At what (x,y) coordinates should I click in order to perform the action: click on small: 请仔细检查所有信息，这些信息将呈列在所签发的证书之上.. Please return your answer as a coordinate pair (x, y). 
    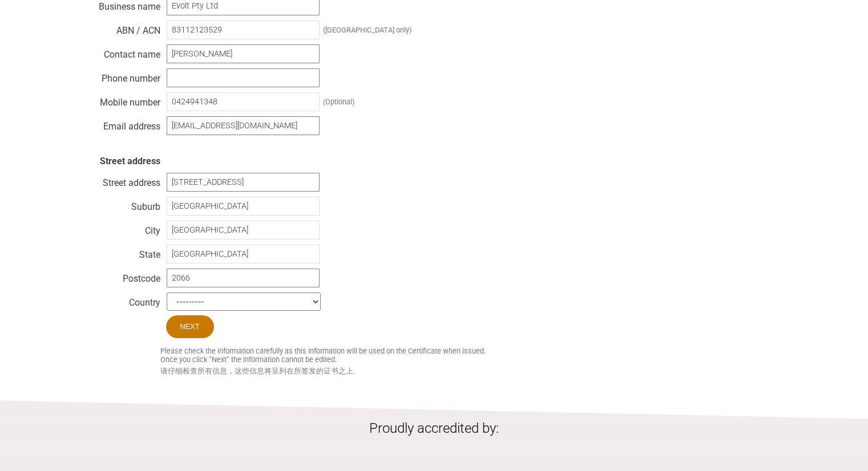
    Looking at the image, I should click on (477, 371).